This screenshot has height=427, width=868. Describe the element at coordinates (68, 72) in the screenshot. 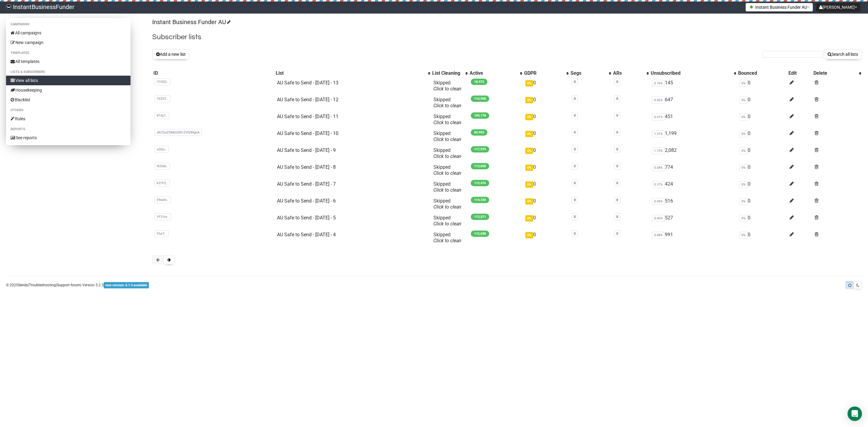

I see `li: Lists & subscribers` at that location.